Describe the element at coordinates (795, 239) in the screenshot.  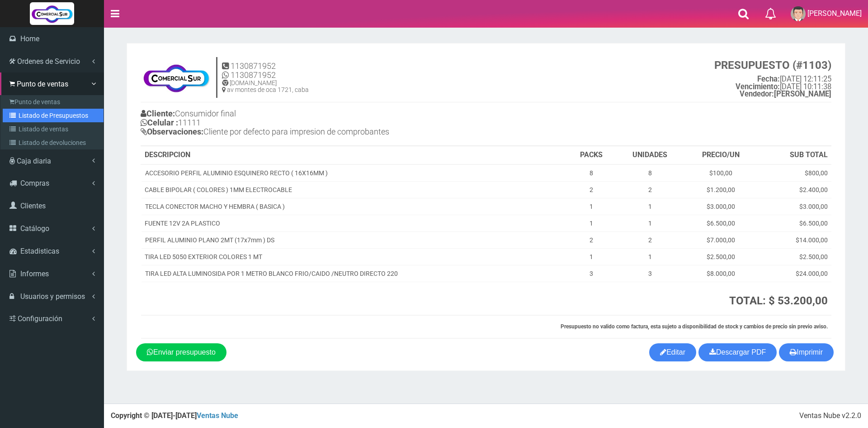
I see `td: $14.000,00` at that location.